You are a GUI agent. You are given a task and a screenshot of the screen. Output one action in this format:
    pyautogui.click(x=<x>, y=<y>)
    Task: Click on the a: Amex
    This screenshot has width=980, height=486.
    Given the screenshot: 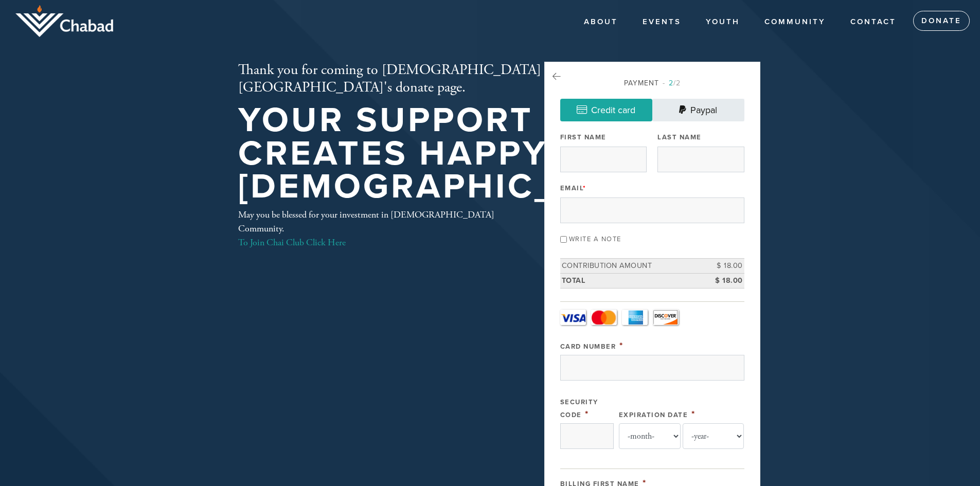 What is the action you would take?
    pyautogui.click(x=634, y=317)
    